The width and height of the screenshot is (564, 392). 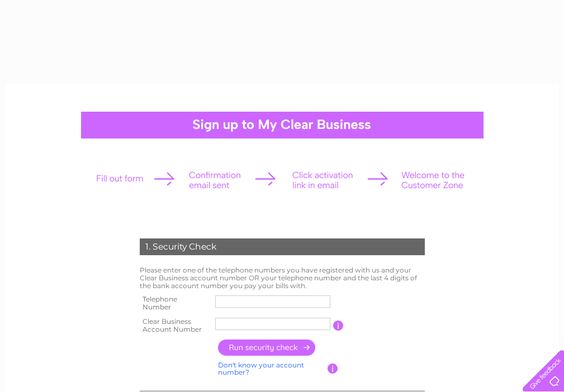 I want to click on th: Clear Business Account Number, so click(x=175, y=326).